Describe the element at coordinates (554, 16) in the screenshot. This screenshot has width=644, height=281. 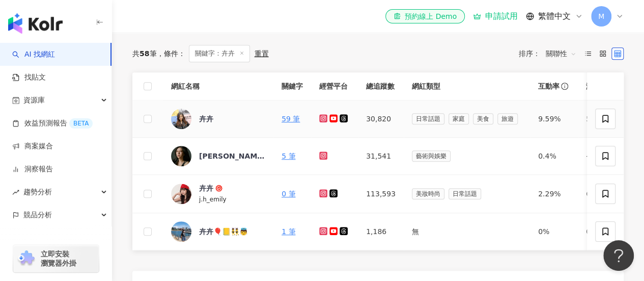
I see `span: 繁體中文` at that location.